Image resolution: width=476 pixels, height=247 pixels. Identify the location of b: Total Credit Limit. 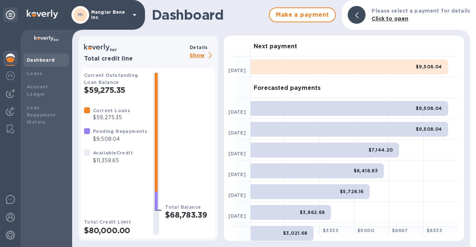
(107, 222).